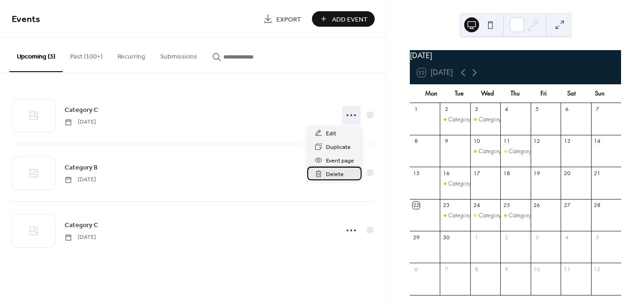 Image resolution: width=644 pixels, height=303 pixels. I want to click on span: Duplicate, so click(339, 147).